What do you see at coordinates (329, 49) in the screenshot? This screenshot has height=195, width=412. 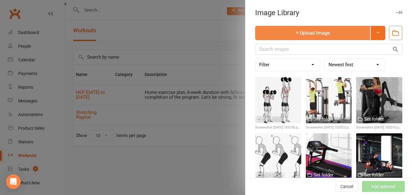 I see `input: Search images` at bounding box center [329, 49].